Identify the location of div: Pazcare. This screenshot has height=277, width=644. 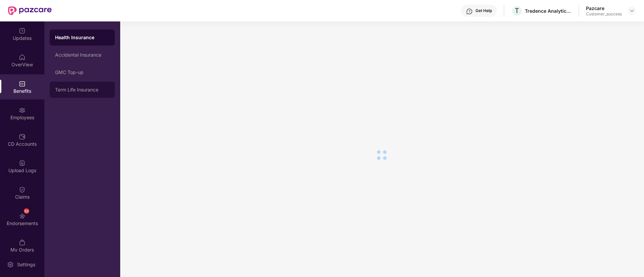
(603, 8).